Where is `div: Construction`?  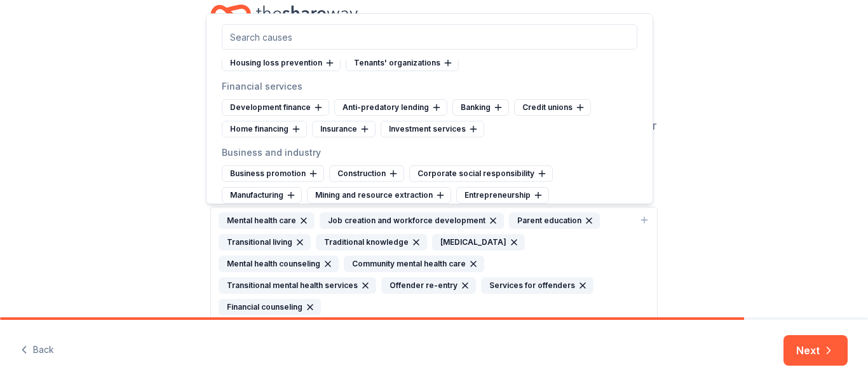 div: Construction is located at coordinates (367, 173).